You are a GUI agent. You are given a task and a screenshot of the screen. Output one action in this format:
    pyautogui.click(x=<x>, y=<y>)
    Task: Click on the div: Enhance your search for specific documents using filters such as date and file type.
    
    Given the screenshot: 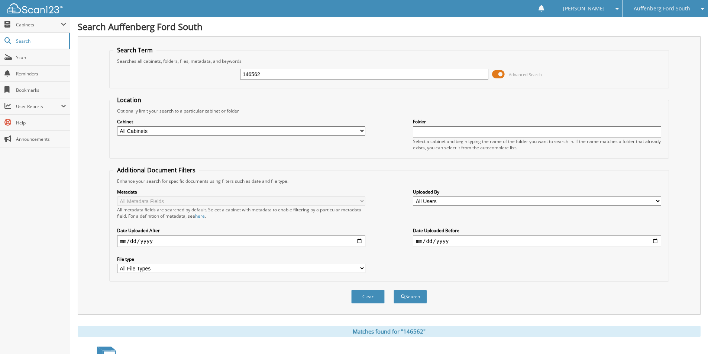 What is the action you would take?
    pyautogui.click(x=389, y=181)
    